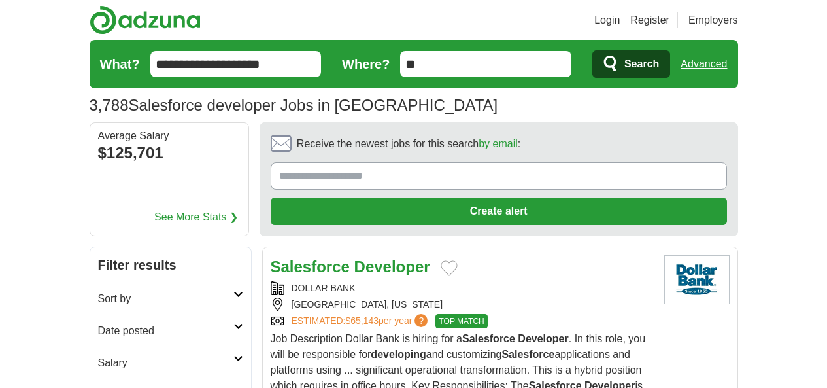  What do you see at coordinates (361, 321) in the screenshot?
I see `a: ESTIMATED:$65,143per year?` at bounding box center [361, 321].